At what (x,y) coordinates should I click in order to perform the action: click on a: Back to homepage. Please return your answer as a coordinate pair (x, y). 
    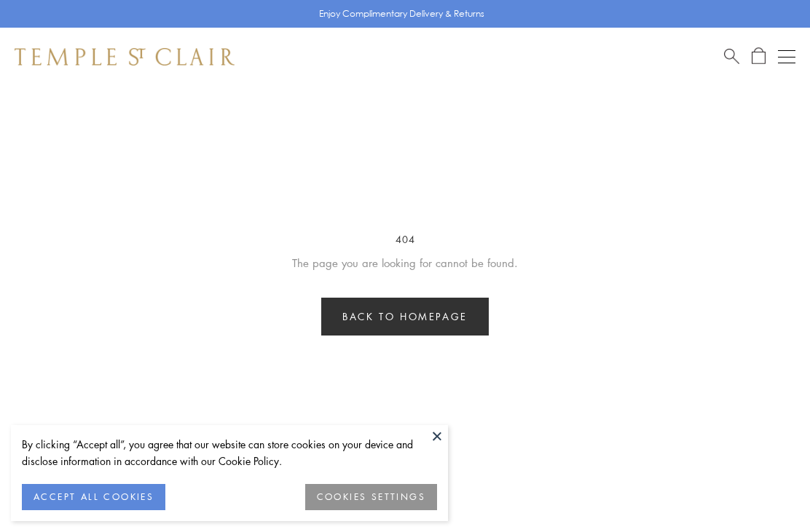
    Looking at the image, I should click on (405, 317).